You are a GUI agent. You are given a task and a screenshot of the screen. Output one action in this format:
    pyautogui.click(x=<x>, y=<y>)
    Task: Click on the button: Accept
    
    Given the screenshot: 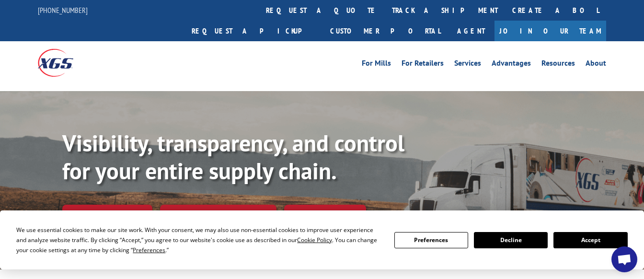 What is the action you would take?
    pyautogui.click(x=590, y=240)
    